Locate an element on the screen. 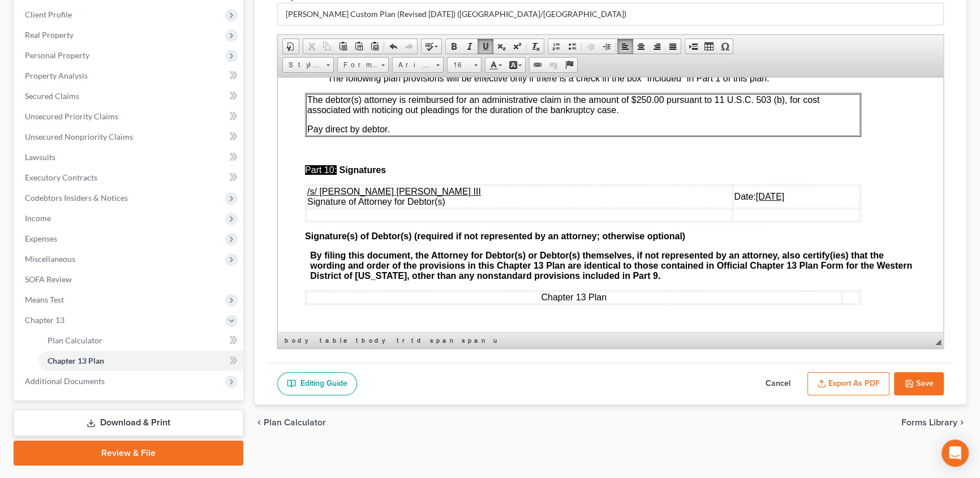  a: Subscript is located at coordinates (502, 46).